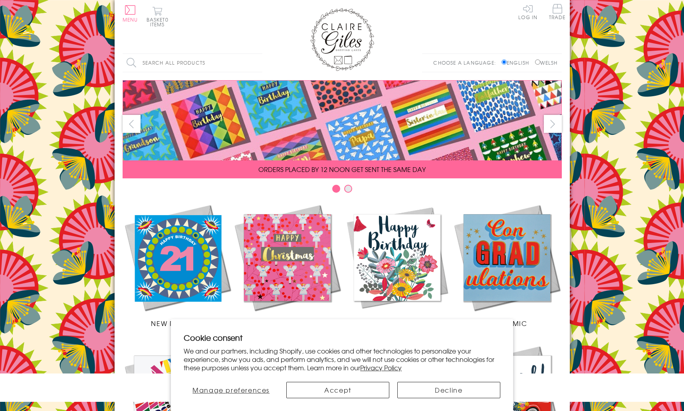 The image size is (684, 411). Describe the element at coordinates (342, 190) in the screenshot. I see `div: Carousel Pagination` at that location.